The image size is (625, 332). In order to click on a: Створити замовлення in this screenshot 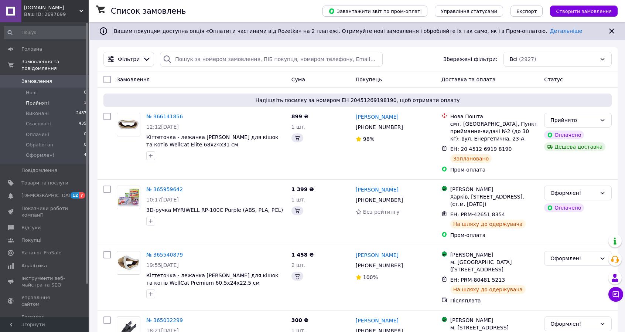, I will do `click(580, 11)`.